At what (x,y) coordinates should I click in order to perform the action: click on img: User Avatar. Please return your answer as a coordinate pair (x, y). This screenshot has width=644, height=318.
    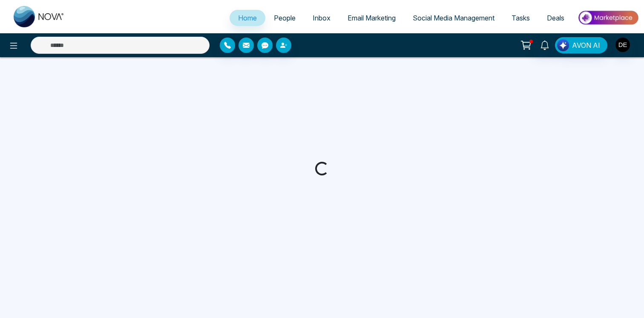
    Looking at the image, I should click on (623, 45).